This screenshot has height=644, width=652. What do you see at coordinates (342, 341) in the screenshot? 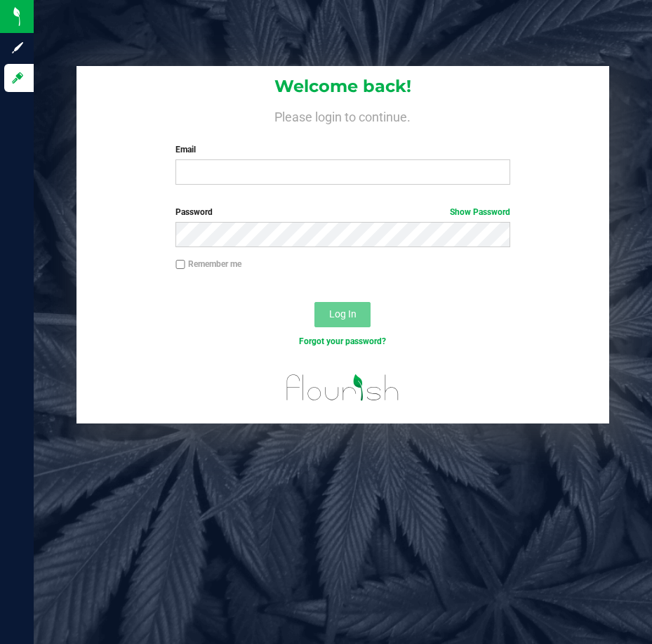
I see `a: Forgot your password?` at bounding box center [342, 341].